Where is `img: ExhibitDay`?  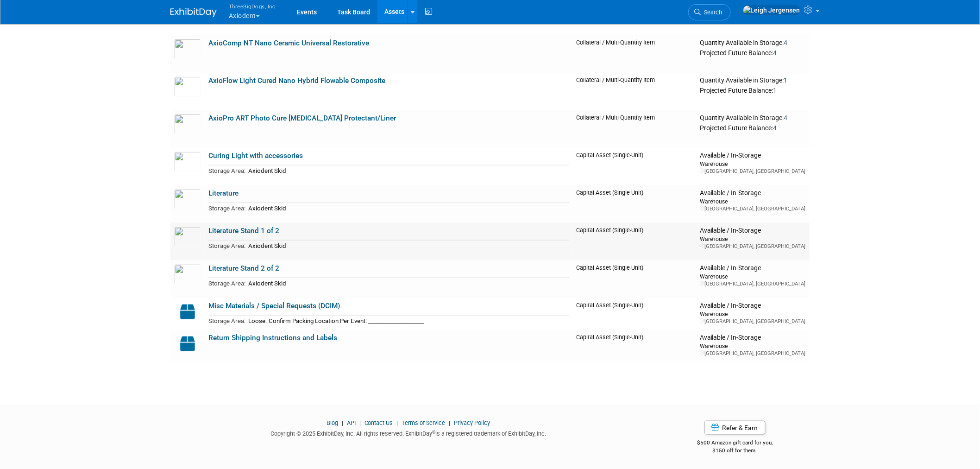
img: ExhibitDay is located at coordinates (193, 12).